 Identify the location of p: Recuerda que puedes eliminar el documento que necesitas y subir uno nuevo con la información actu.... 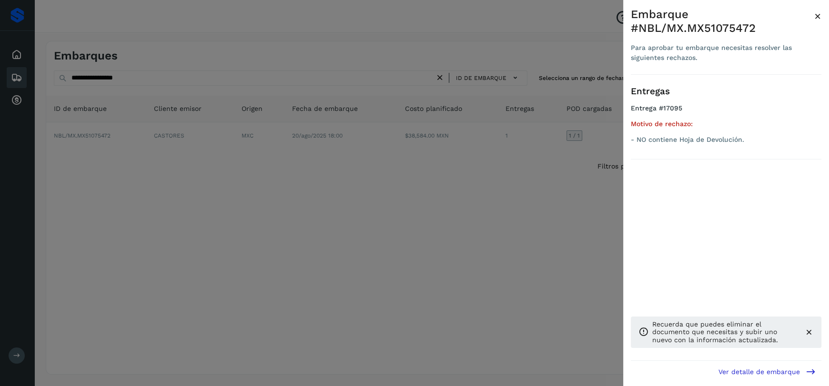
(724, 332).